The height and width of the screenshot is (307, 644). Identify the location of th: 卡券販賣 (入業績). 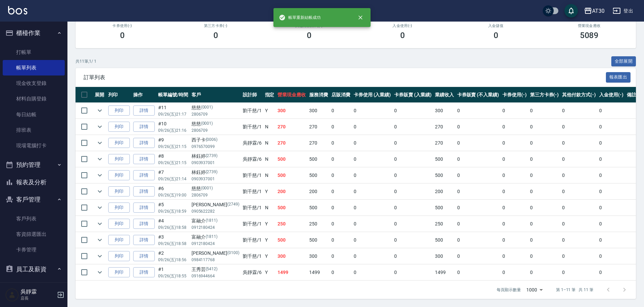
(412, 95).